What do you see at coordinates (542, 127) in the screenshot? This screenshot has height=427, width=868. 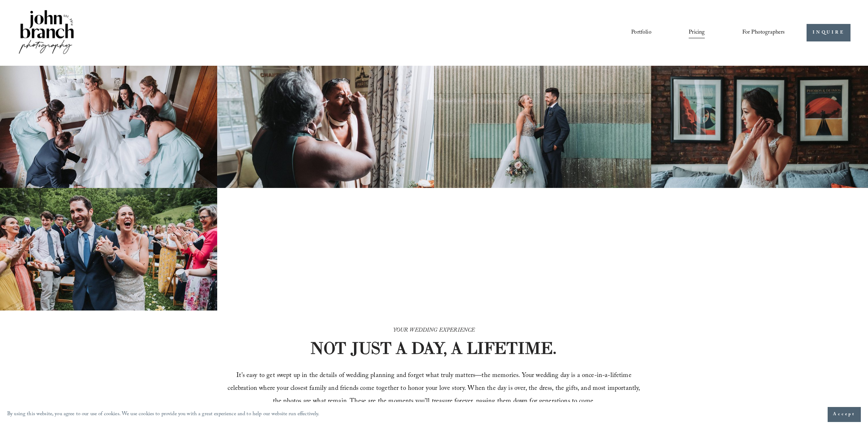 I see `img: A bride and groom standing together, laughing, with the bride holding a bouquet in front of a cor...` at bounding box center [542, 127].